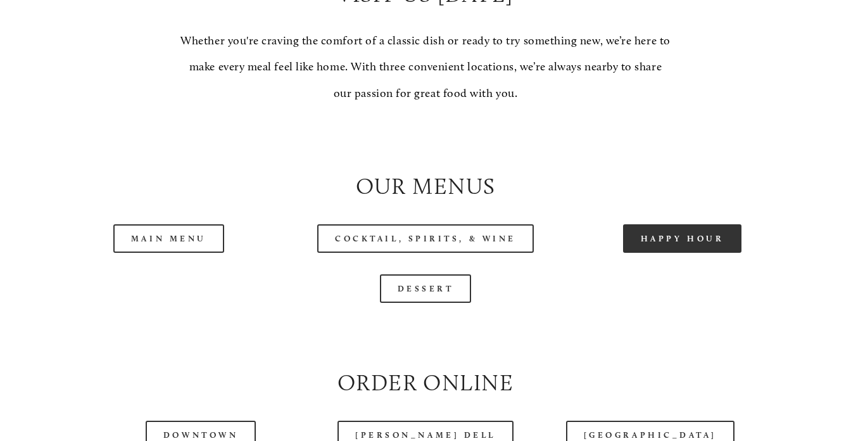 Image resolution: width=851 pixels, height=441 pixels. What do you see at coordinates (426, 383) in the screenshot?
I see `h2: Order Online` at bounding box center [426, 383].